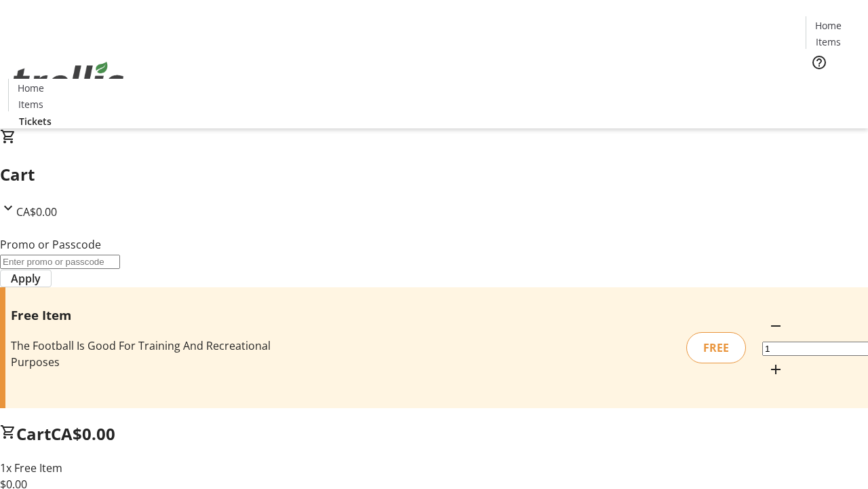 This screenshot has height=489, width=868. I want to click on img: Orient E2E Organization DZeOS9eTtn's Logo, so click(69, 81).